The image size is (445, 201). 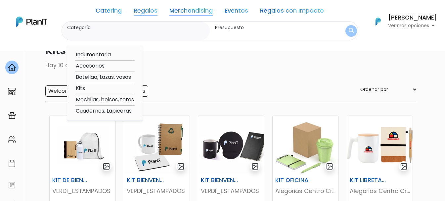 I want to click on img: marketplace-4ceaa7011d94191e9ded77b95e3339b90024bf715f7c57f8cf31f2d8c509eaba.svg, so click(x=12, y=91).